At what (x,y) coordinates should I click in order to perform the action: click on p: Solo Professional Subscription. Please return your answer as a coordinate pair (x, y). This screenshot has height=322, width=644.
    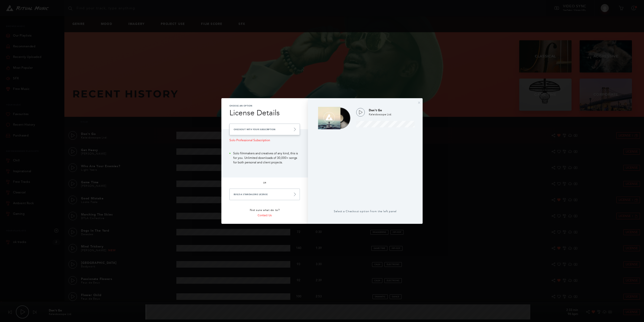
    Looking at the image, I should click on (265, 144).